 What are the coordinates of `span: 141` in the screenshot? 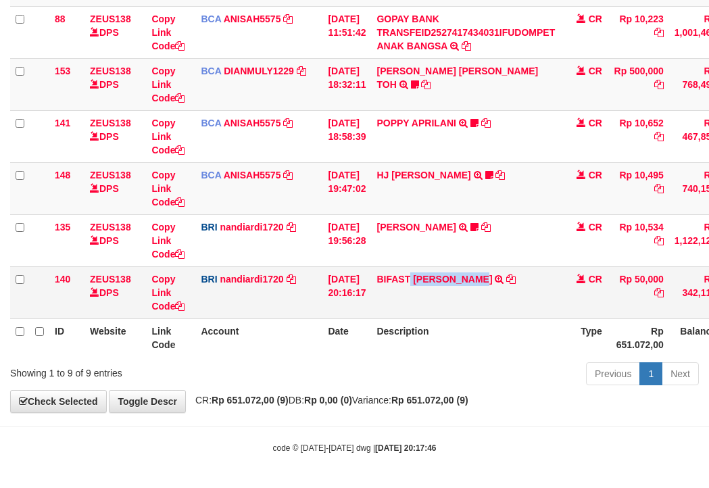 It's located at (62, 123).